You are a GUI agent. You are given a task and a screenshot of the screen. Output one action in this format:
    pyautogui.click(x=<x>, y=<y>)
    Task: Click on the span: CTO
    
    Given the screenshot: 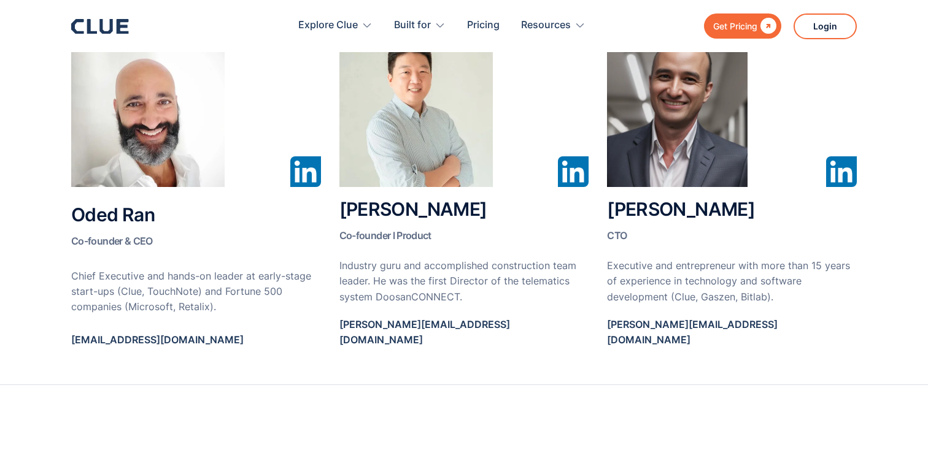 What is the action you would take?
    pyautogui.click(x=617, y=236)
    